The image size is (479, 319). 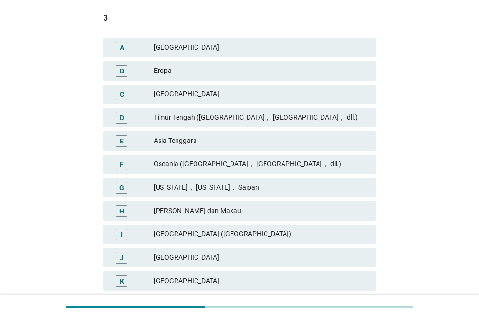 What do you see at coordinates (121, 140) in the screenshot?
I see `div: E` at bounding box center [121, 140].